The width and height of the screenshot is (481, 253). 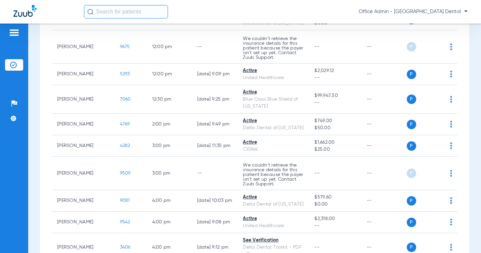 What do you see at coordinates (335, 121) in the screenshot?
I see `span: $749.00` at bounding box center [335, 121].